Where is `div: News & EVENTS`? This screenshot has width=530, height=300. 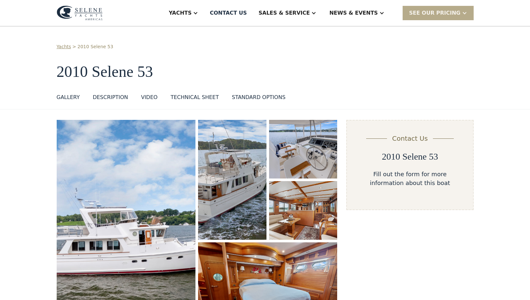 div: News & EVENTS is located at coordinates (353, 13).